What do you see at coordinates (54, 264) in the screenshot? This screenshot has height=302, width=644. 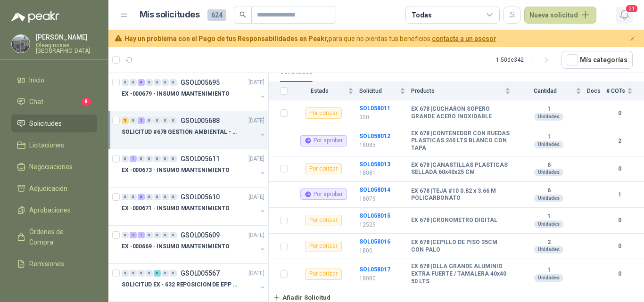 I see `a: Remisiones` at bounding box center [54, 264].